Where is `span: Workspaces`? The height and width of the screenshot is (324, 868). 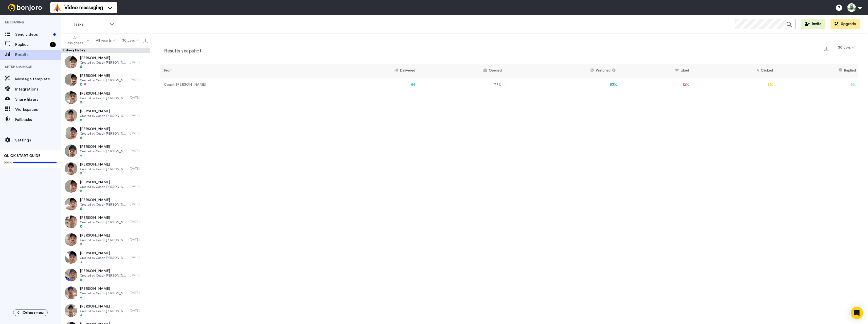
span: Workspaces is located at coordinates (38, 109).